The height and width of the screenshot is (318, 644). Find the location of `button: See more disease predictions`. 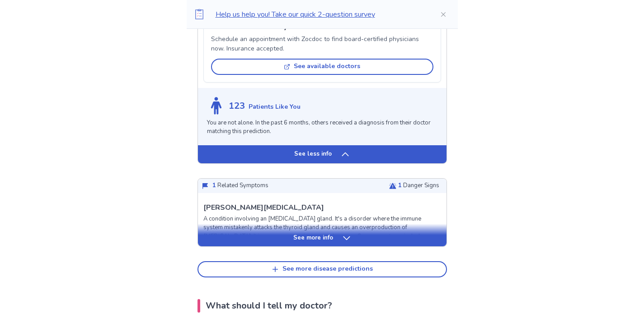

button: See more disease predictions is located at coordinates (322, 270).